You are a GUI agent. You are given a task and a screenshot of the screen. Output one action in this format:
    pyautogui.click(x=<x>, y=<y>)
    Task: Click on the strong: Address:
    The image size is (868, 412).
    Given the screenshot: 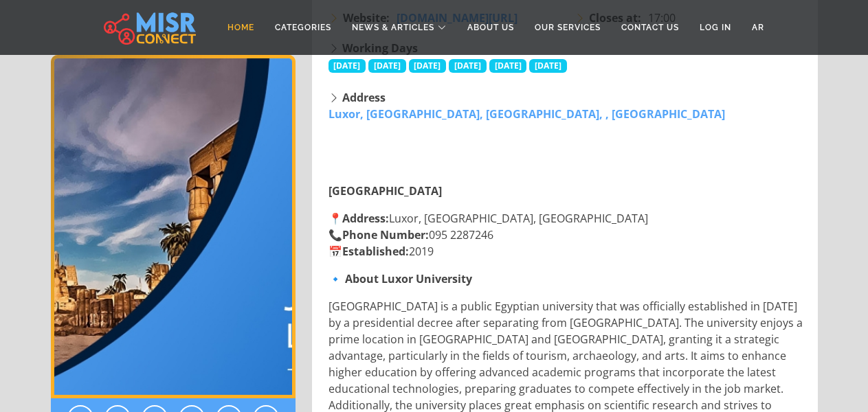 What is the action you would take?
    pyautogui.click(x=365, y=218)
    